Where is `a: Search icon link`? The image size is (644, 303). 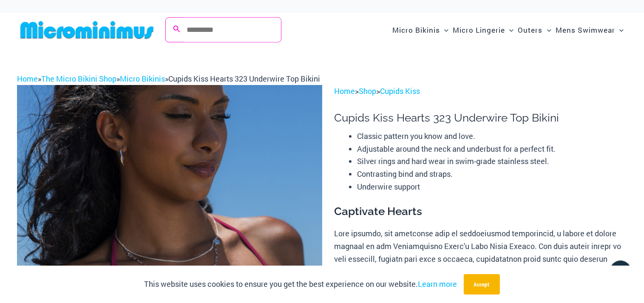 a: Search icon link is located at coordinates (177, 30).